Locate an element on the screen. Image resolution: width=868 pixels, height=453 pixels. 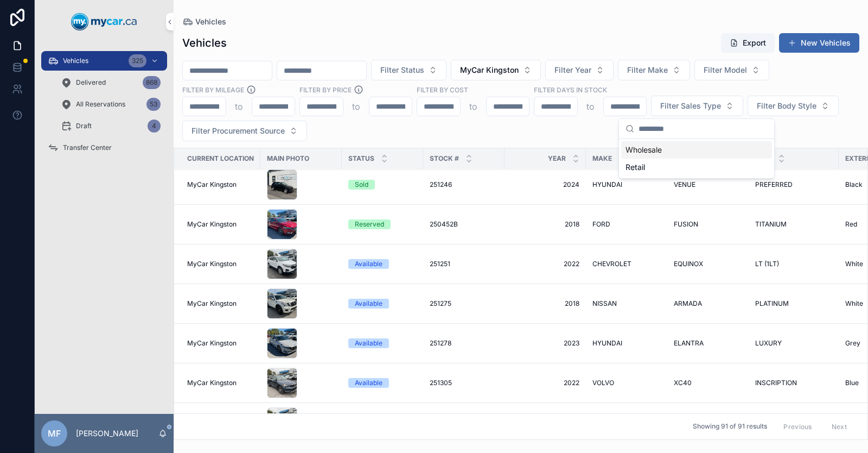
a: ARMADA is located at coordinates (708, 304).